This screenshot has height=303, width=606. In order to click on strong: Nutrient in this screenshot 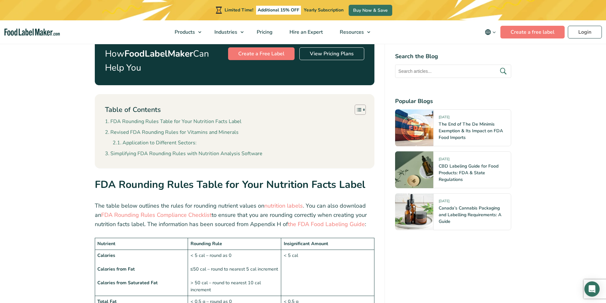, I will do `click(106, 244)`.